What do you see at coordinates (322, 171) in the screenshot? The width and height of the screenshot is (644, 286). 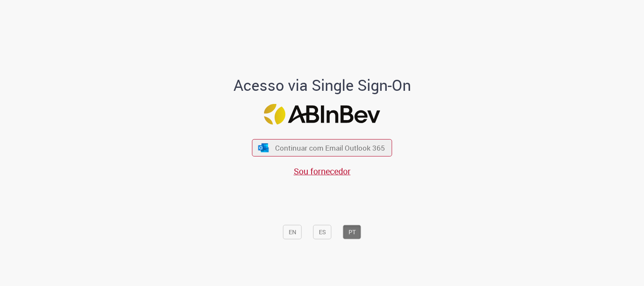 I see `a: Sou fornecedor` at bounding box center [322, 171].